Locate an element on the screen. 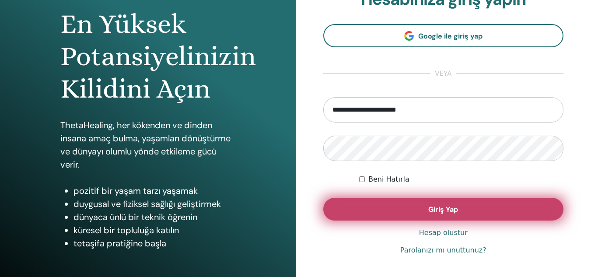 The image size is (591, 277). a: Hesap oluştur is located at coordinates (443, 233).